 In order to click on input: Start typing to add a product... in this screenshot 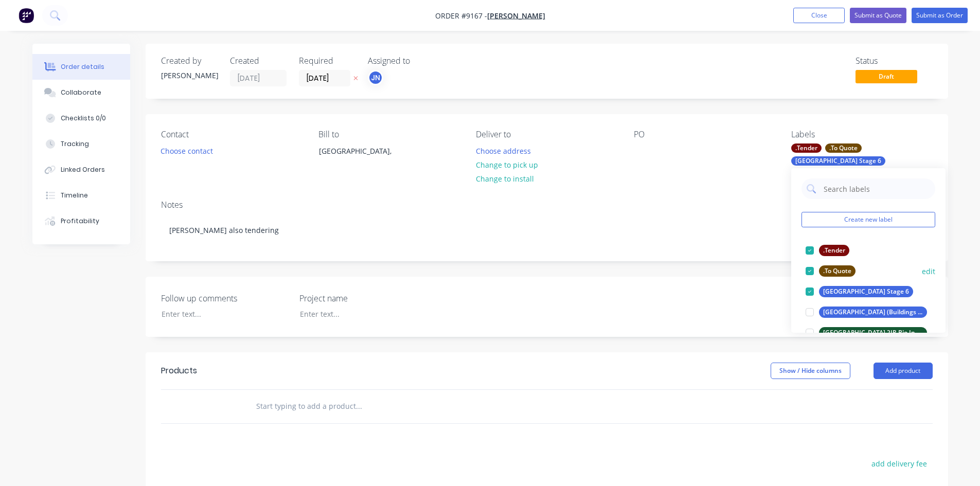, I will do `click(358, 407)`.